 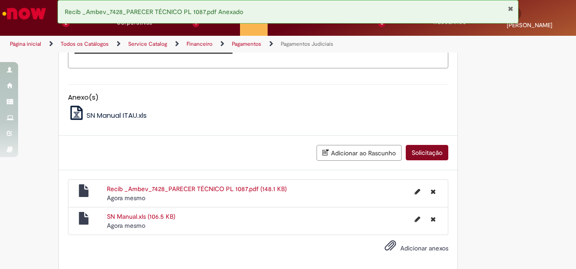 I want to click on a: Financeiro, so click(x=199, y=44).